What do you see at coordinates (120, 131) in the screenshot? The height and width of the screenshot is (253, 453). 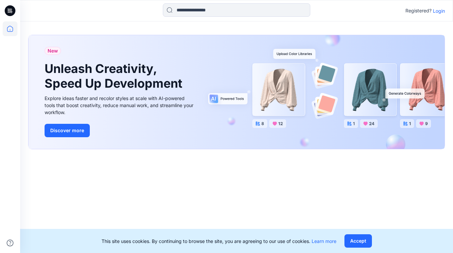 I see `a: Discover more` at bounding box center [120, 131].